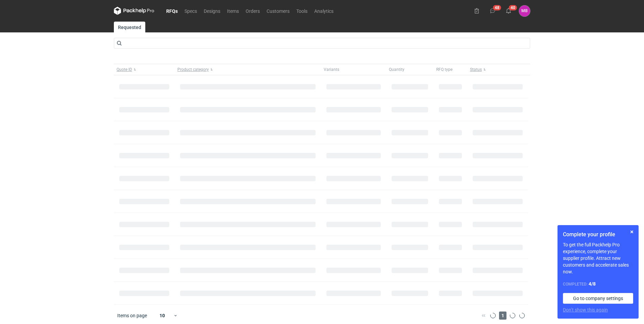 The height and width of the screenshot is (324, 644). Describe the element at coordinates (598, 234) in the screenshot. I see `h1: Complete your profile` at that location.